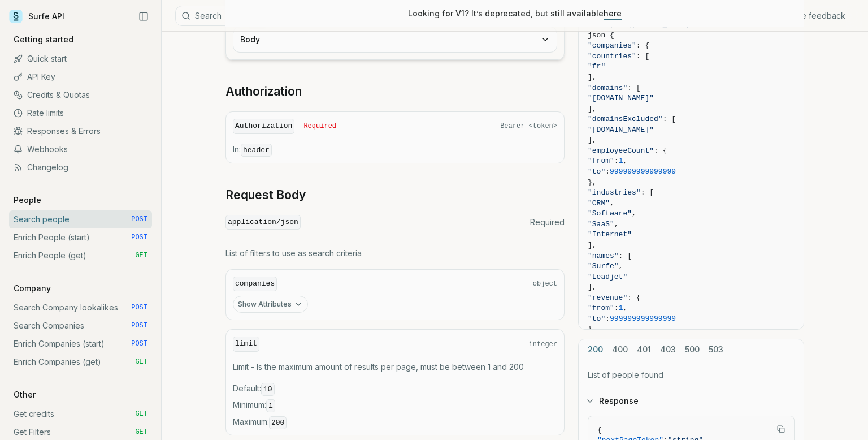 This screenshot has height=440, width=868. I want to click on a: Enrich Companies (start) POST, so click(81, 343).